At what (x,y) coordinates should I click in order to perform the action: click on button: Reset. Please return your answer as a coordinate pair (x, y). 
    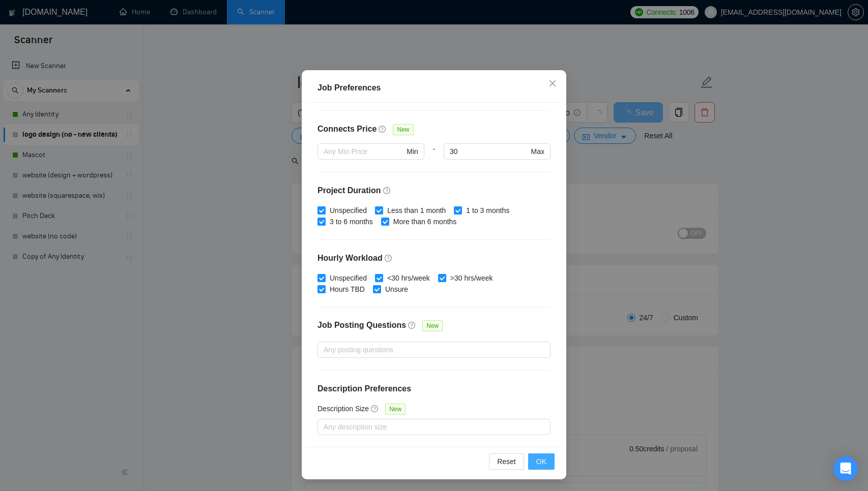
    Looking at the image, I should click on (507, 462).